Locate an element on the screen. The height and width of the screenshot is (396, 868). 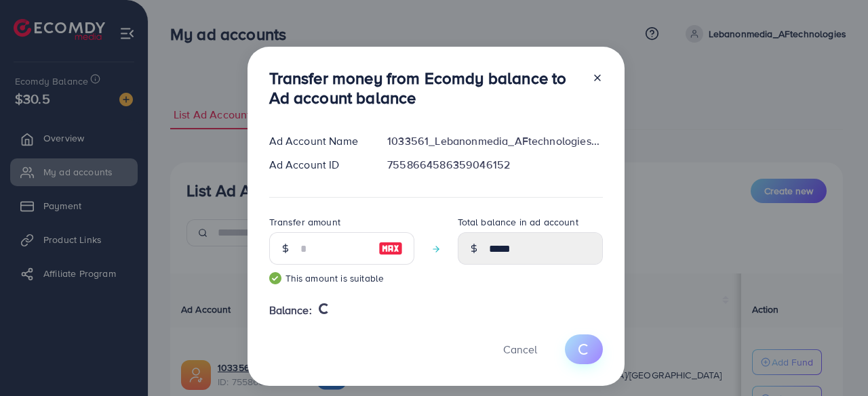
img: image is located at coordinates (390, 249).